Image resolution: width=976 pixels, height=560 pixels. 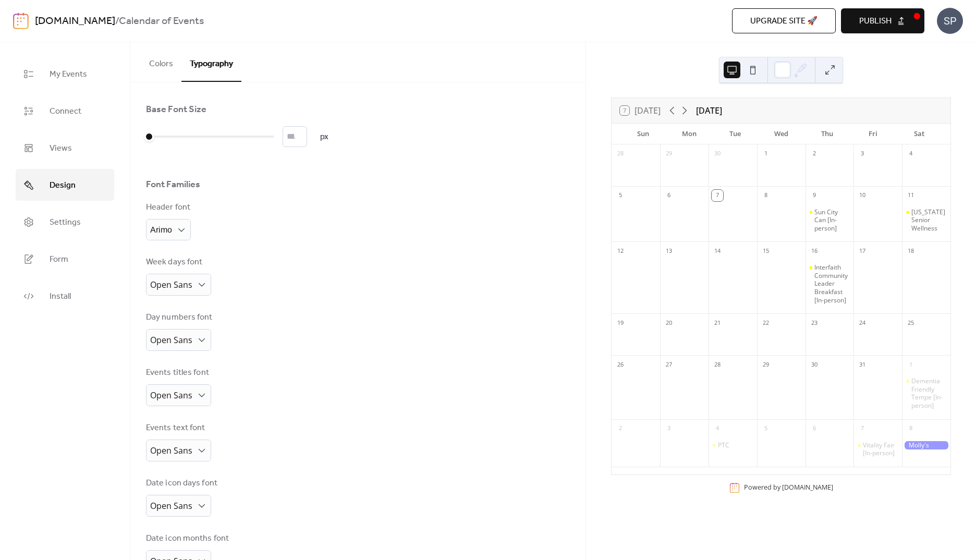 I want to click on div: Molly's Birthday!, so click(x=926, y=445).